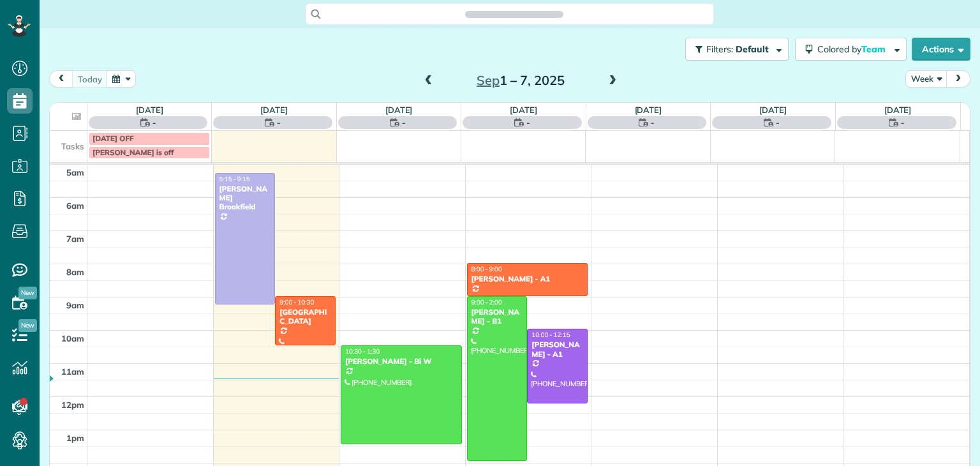  I want to click on span: Colored by, so click(854, 49).